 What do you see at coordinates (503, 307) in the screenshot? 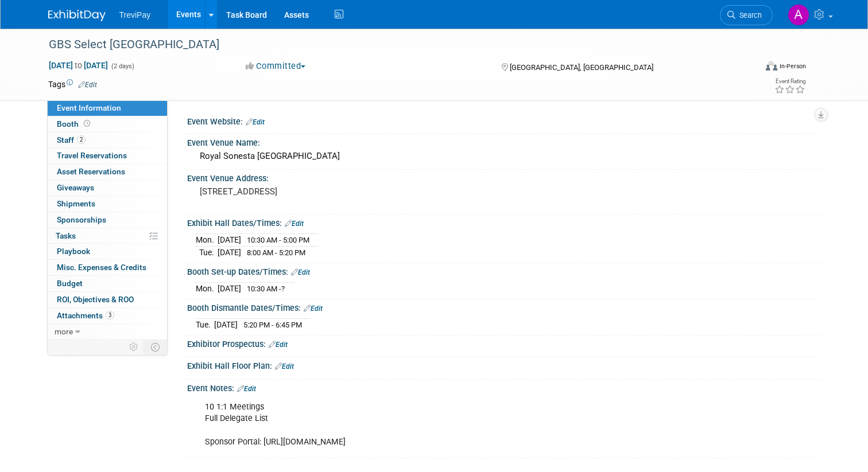
I see `div: Booth Dismantle Dates/Times:` at bounding box center [503, 307].